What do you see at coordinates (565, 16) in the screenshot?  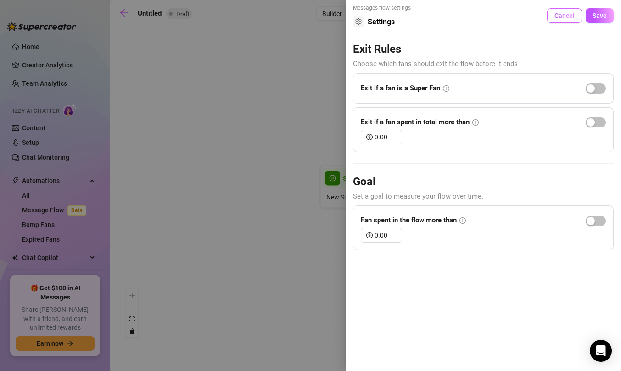 I see `span: Cancel` at bounding box center [565, 16].